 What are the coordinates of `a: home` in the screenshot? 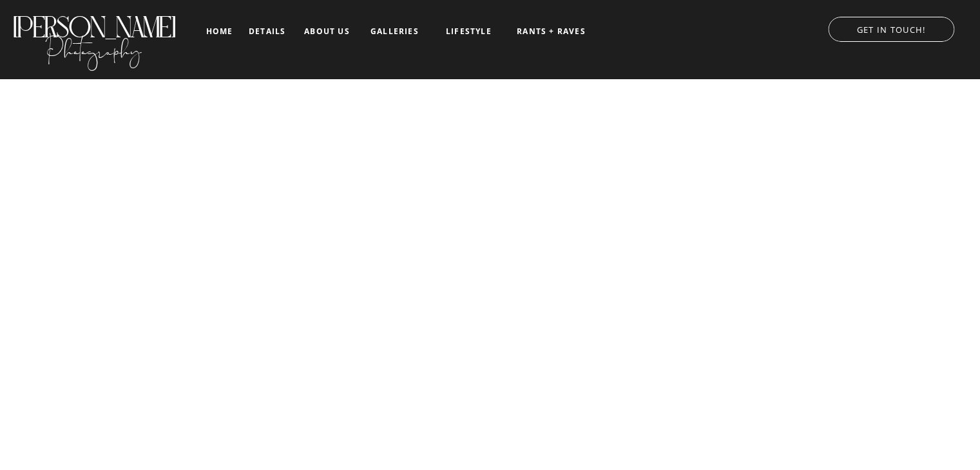 It's located at (219, 31).